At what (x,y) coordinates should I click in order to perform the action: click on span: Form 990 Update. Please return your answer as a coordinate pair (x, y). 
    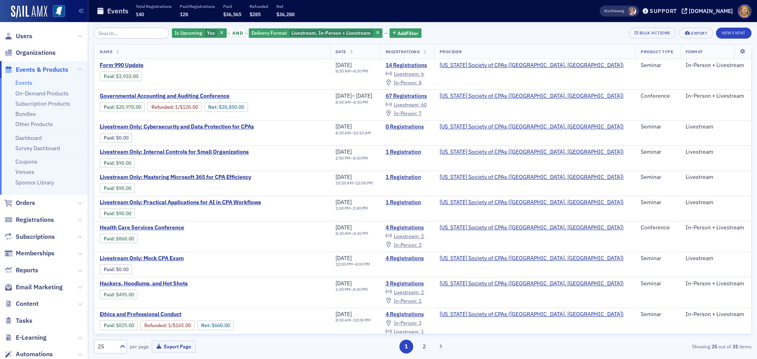
    Looking at the image, I should click on (166, 65).